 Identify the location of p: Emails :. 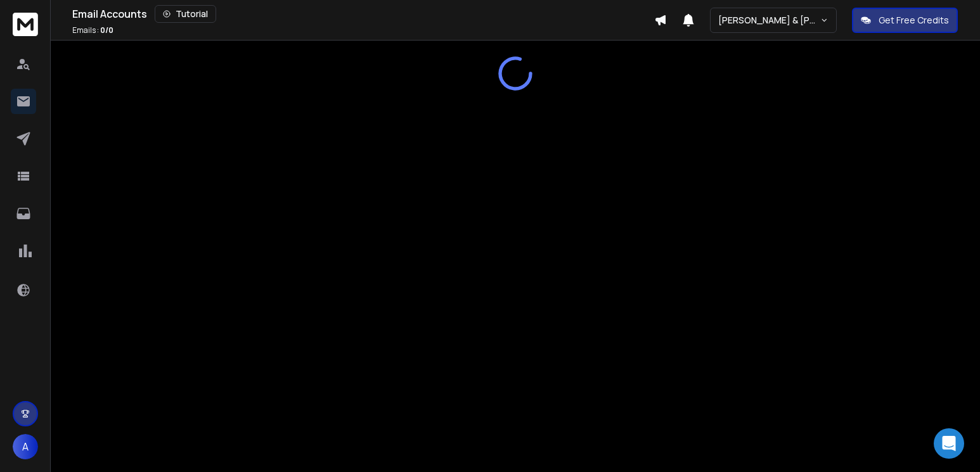
(92, 30).